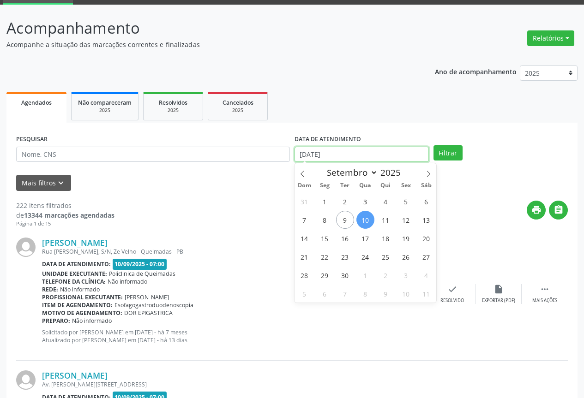  Describe the element at coordinates (69, 215) in the screenshot. I see `strong: 13344 marcações agendadas` at that location.